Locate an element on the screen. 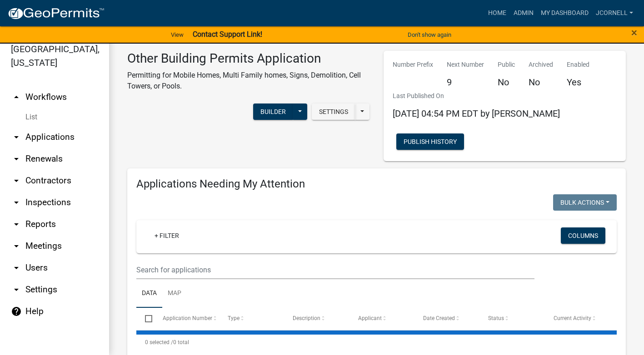 This screenshot has height=355, width=644. button: Settings is located at coordinates (333, 112).